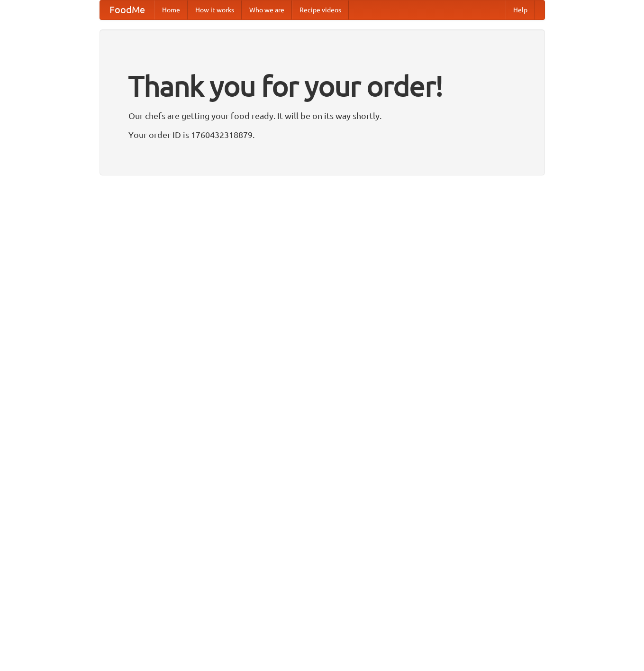  I want to click on a: How it works, so click(215, 10).